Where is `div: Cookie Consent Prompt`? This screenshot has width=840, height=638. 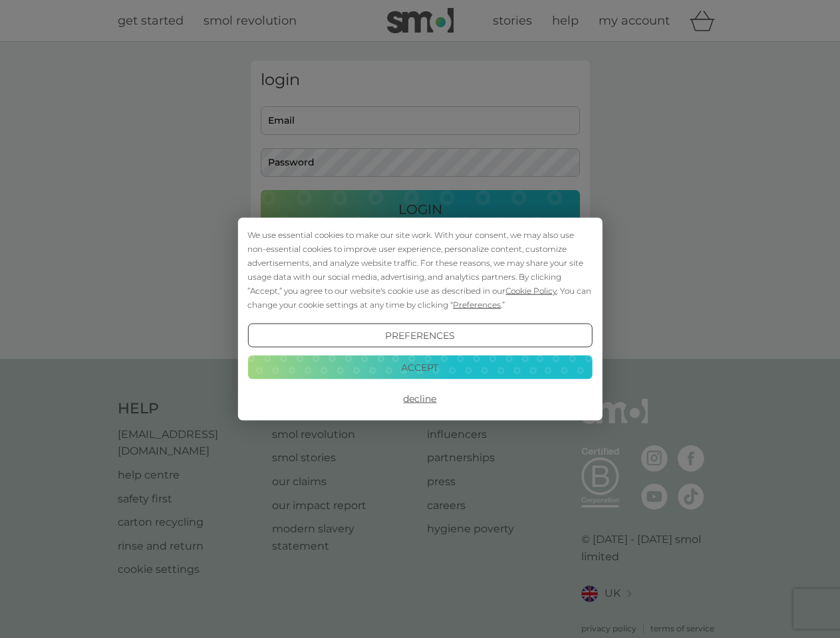 div: Cookie Consent Prompt is located at coordinates (419, 319).